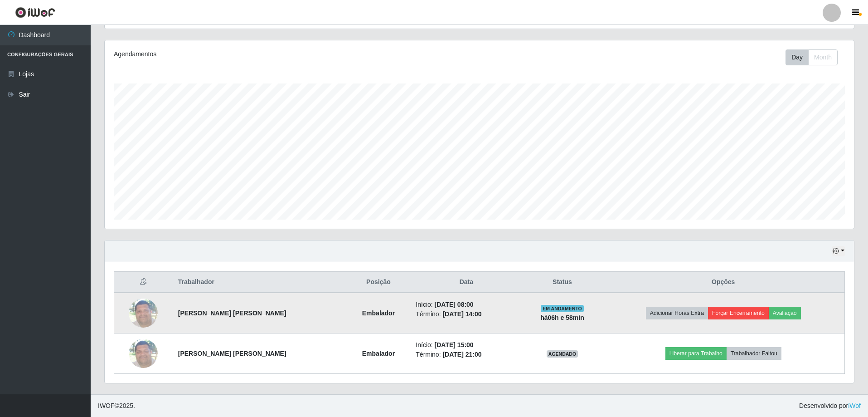  I want to click on div: Toolbar with button groups, so click(815, 57).